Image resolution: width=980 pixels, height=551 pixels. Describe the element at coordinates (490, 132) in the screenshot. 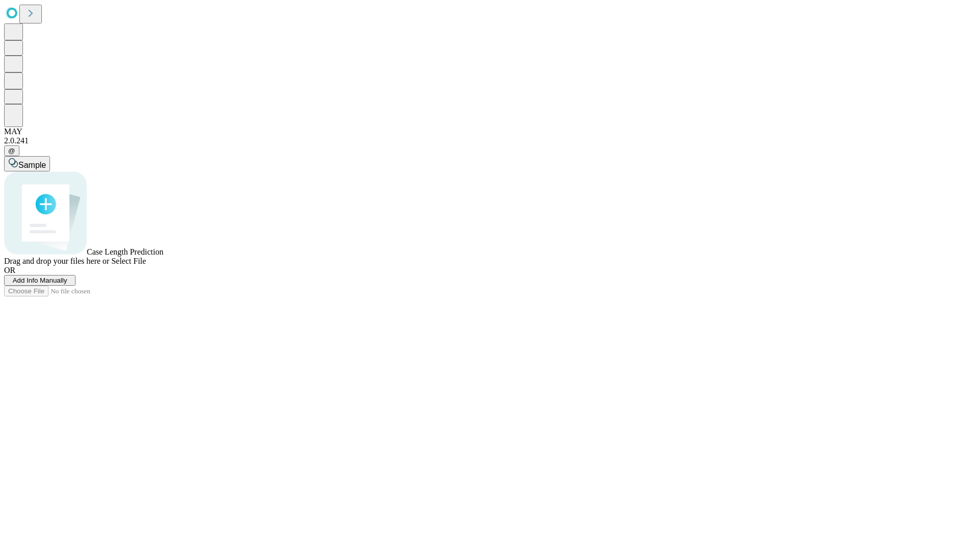

I see `div: MAY` at that location.